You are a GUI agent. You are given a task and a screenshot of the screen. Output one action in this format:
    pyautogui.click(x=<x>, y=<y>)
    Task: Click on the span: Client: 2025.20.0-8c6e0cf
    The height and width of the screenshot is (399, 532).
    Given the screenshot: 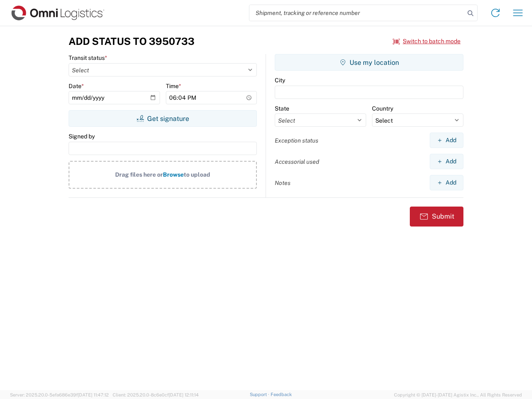 What is the action you would take?
    pyautogui.click(x=156, y=395)
    